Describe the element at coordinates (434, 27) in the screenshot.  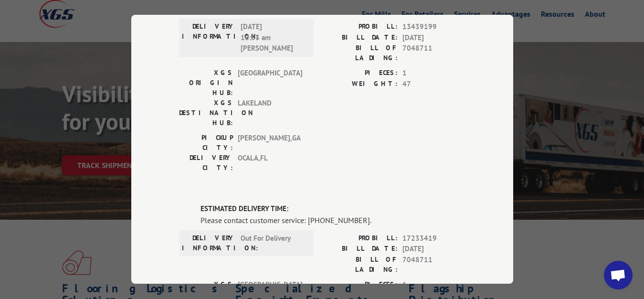
I see `span: 13439199` at that location.